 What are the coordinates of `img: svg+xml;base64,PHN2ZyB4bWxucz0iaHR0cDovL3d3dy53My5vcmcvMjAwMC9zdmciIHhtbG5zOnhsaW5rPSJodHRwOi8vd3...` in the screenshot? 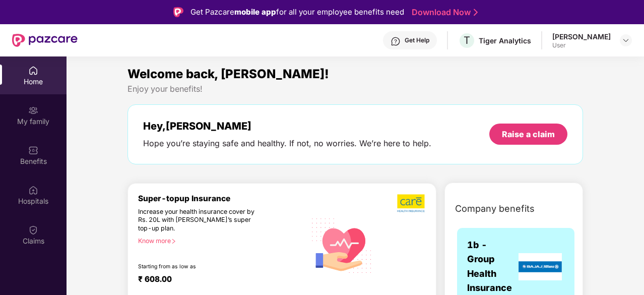 It's located at (342, 245).